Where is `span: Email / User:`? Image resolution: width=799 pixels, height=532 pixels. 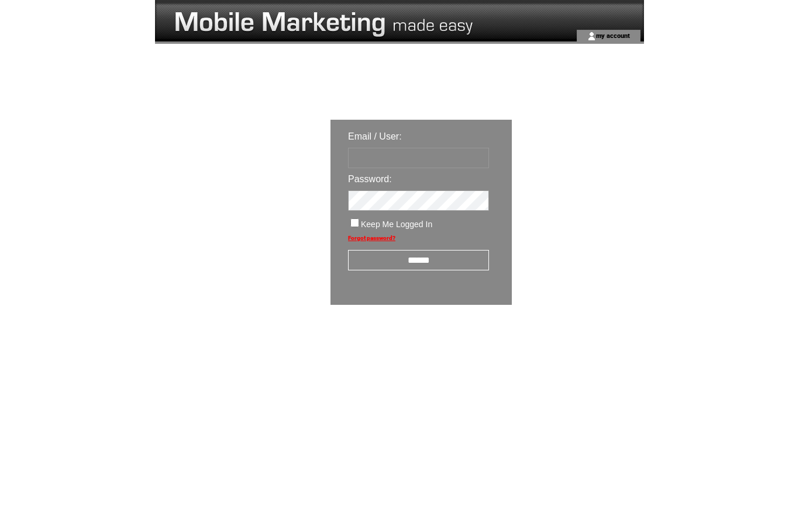
span: Email / User: is located at coordinates (375, 136).